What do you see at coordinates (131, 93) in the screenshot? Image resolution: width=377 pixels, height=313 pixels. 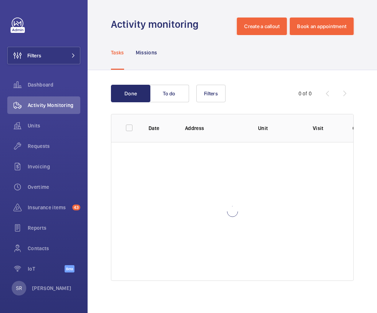 I see `button: Done` at bounding box center [131, 93].